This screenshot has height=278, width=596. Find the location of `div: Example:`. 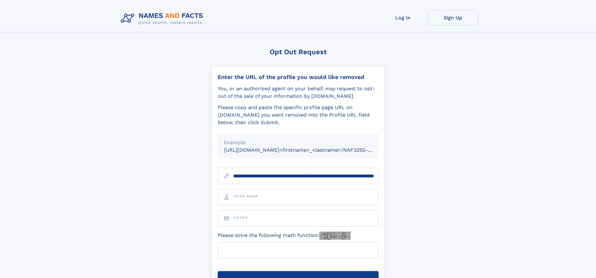

div: Example: is located at coordinates (298, 142).